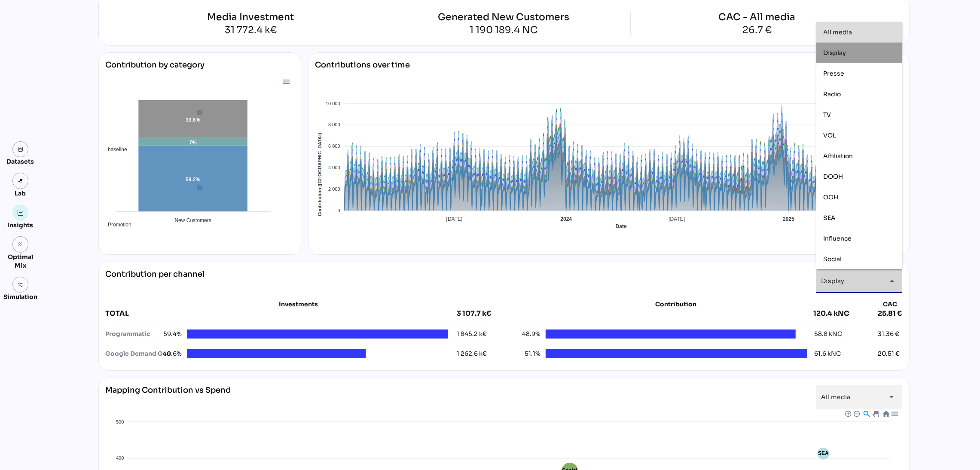 This screenshot has height=470, width=980. Describe the element at coordinates (200, 69) in the screenshot. I see `div: Contribution by category` at that location.